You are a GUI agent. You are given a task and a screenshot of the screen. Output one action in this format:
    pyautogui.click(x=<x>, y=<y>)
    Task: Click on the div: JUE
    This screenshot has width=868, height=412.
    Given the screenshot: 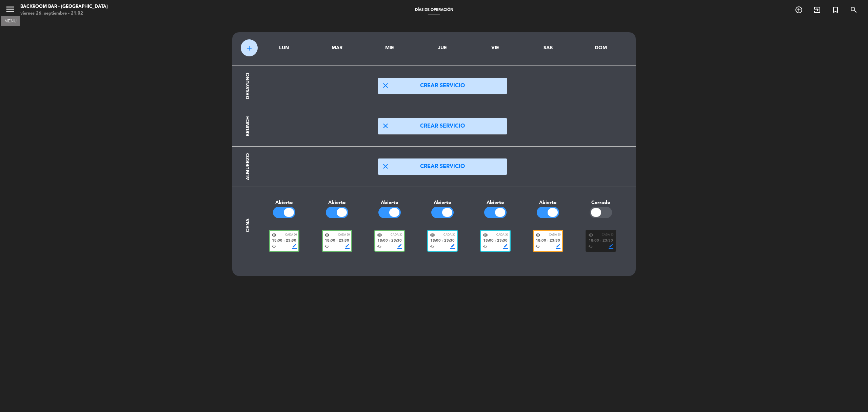 What is the action you would take?
    pyautogui.click(x=443, y=48)
    